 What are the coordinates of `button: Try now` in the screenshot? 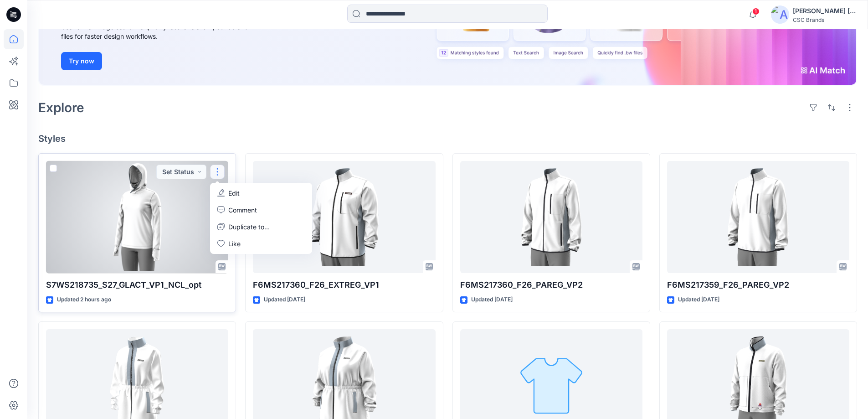 It's located at (82, 61).